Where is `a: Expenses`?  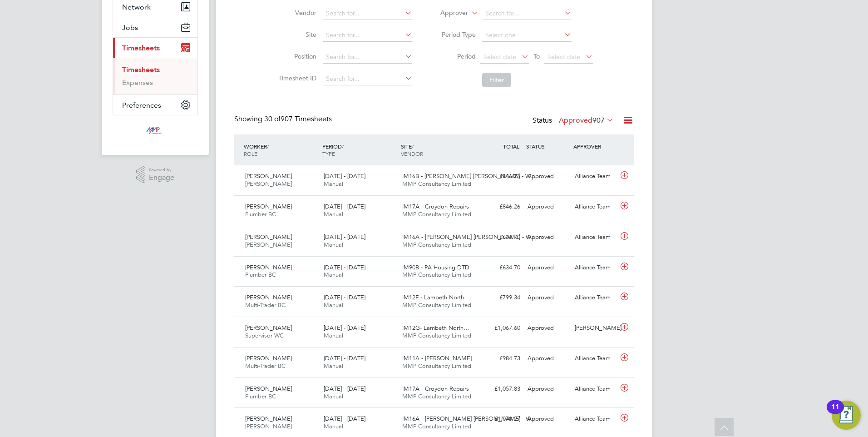
a: Expenses is located at coordinates (138, 82).